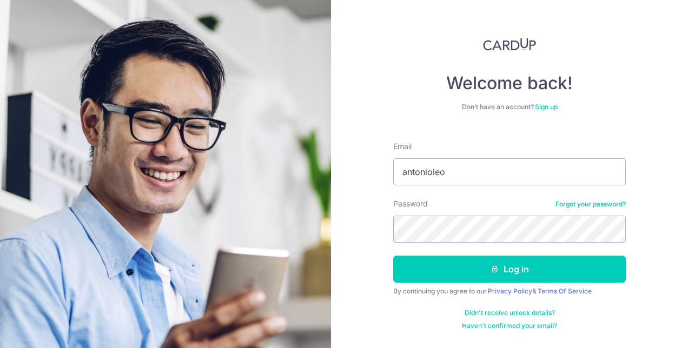  Describe the element at coordinates (509, 107) in the screenshot. I see `div: Don’t have an account?` at that location.